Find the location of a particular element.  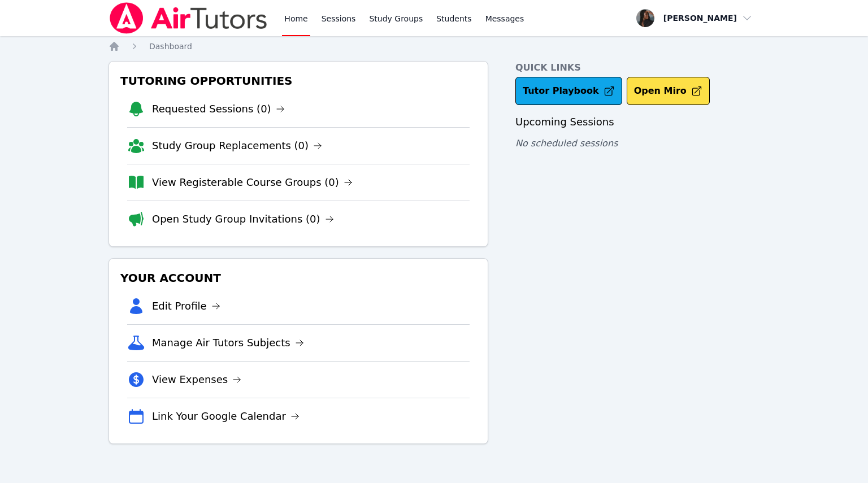

span: Dashboard is located at coordinates (171, 46).